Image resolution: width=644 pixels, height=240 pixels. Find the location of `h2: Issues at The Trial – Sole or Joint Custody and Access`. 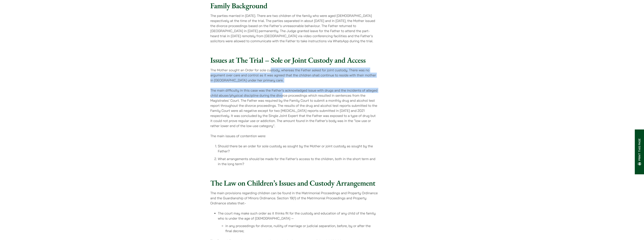

h2: Issues at The Trial – Sole or Joint Custody and Access is located at coordinates (294, 60).